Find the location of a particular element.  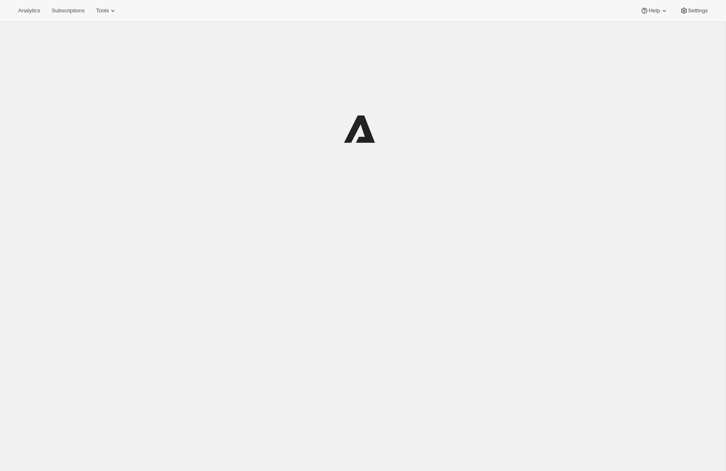

span: Help is located at coordinates (654, 11).